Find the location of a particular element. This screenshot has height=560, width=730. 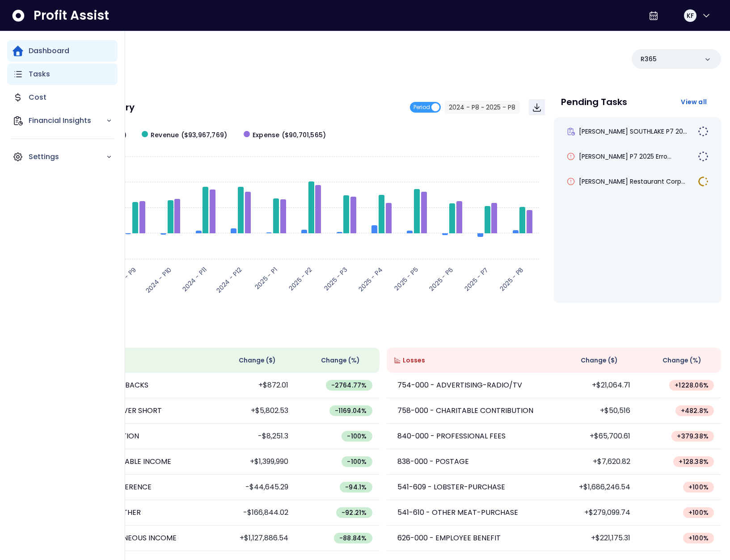

span: Revenue ($93,967,769) is located at coordinates (189, 135).